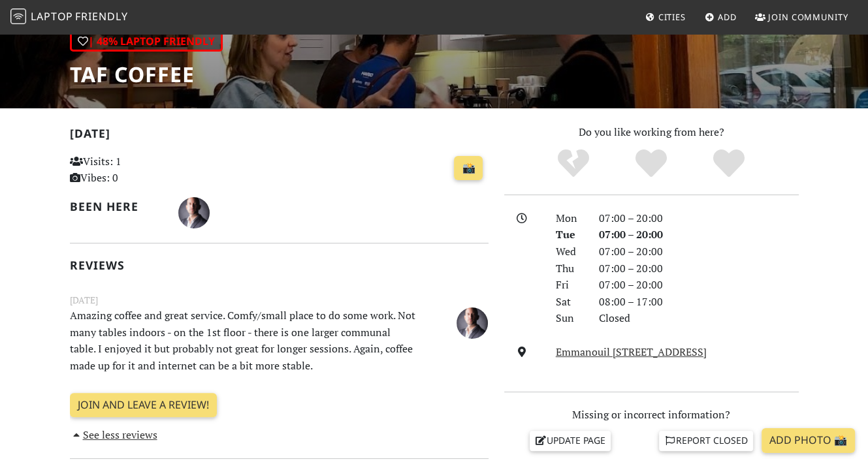 The height and width of the screenshot is (466, 868). I want to click on p: Visits: 1 Vibes: 0, so click(135, 170).